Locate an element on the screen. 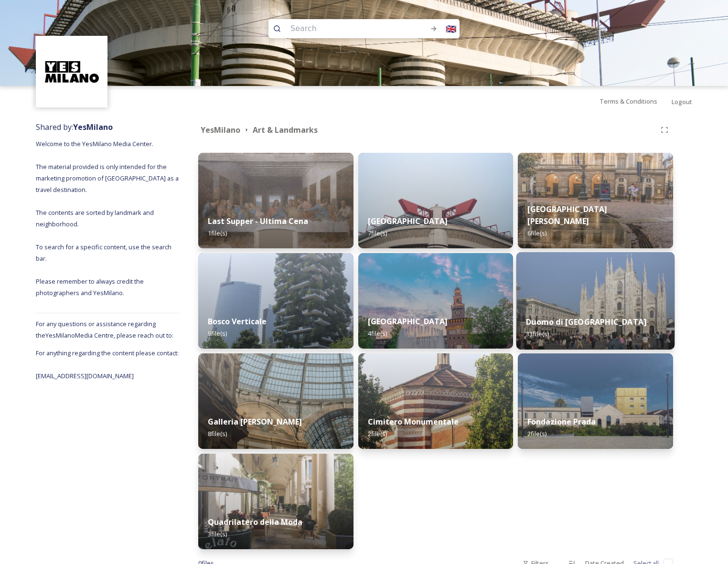 The height and width of the screenshot is (564, 728). img: francesco.dirosa_10.jpg is located at coordinates (436, 401).